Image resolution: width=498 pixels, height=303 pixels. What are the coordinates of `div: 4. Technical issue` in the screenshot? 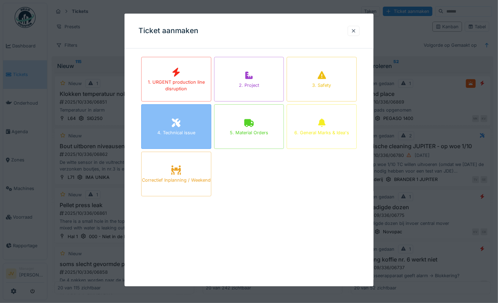 It's located at (176, 133).